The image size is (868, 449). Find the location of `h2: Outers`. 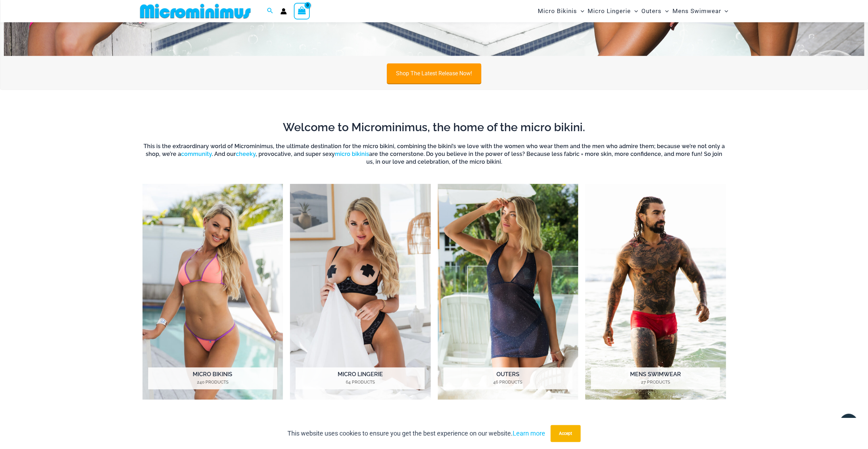

h2: Outers is located at coordinates (507, 378).